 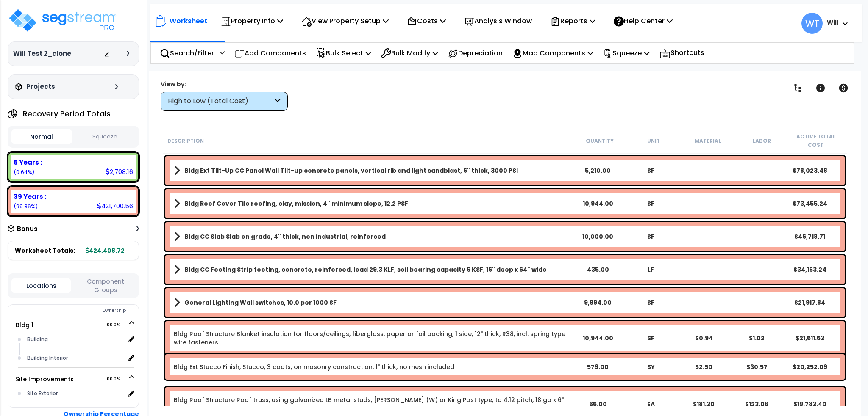 I want to click on div: $0.94, so click(x=703, y=338).